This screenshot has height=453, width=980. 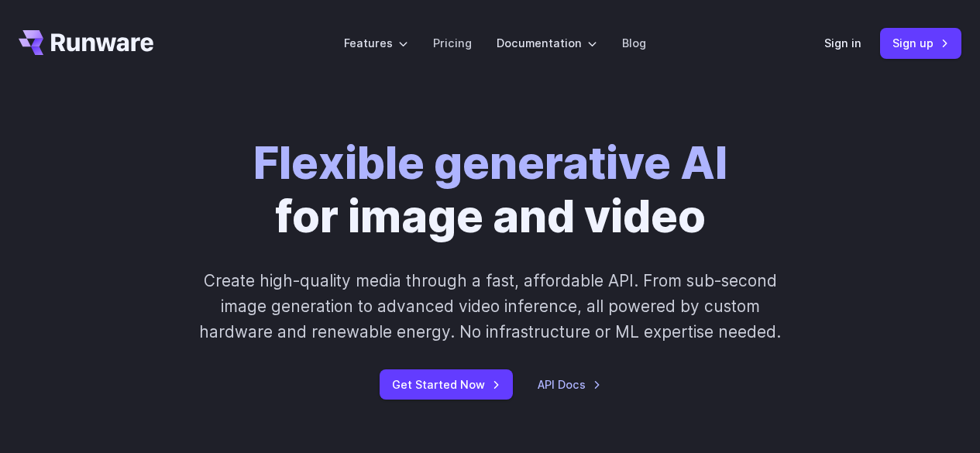 What do you see at coordinates (490, 190) in the screenshot?
I see `h1: for image and video` at bounding box center [490, 190].